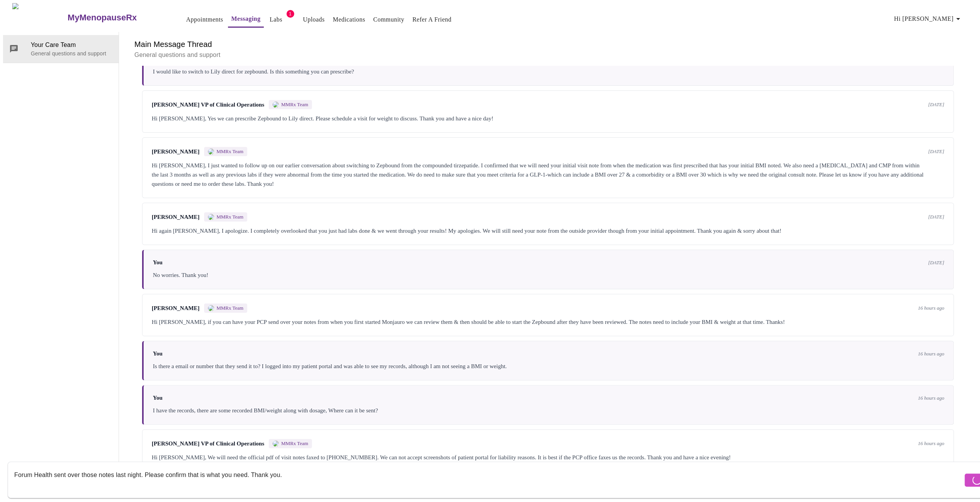 The height and width of the screenshot is (502, 980). What do you see at coordinates (246, 19) in the screenshot?
I see `button: Messaging` at bounding box center [246, 19].